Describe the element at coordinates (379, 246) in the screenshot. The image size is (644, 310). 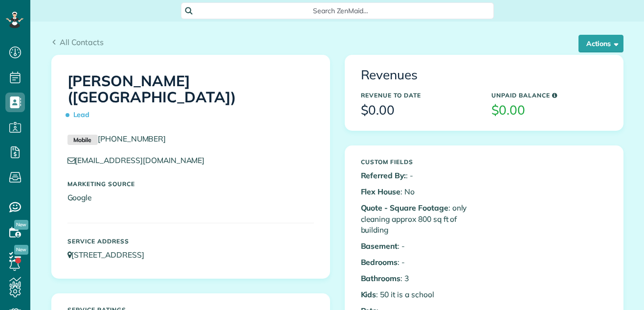
I see `b: Basement` at that location.